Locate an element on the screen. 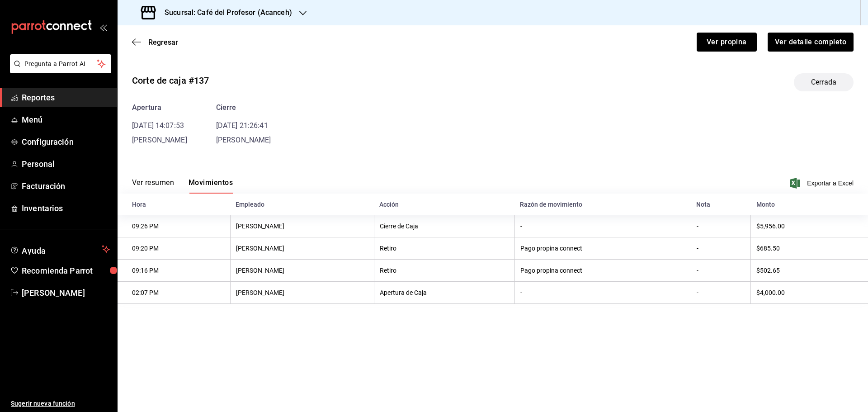 The height and width of the screenshot is (412, 868). span: Inventarios is located at coordinates (66, 208).